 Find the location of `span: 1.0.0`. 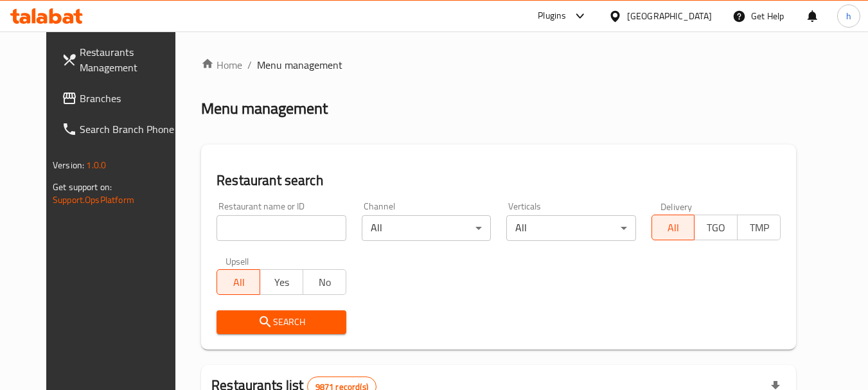

span: 1.0.0 is located at coordinates (96, 165).